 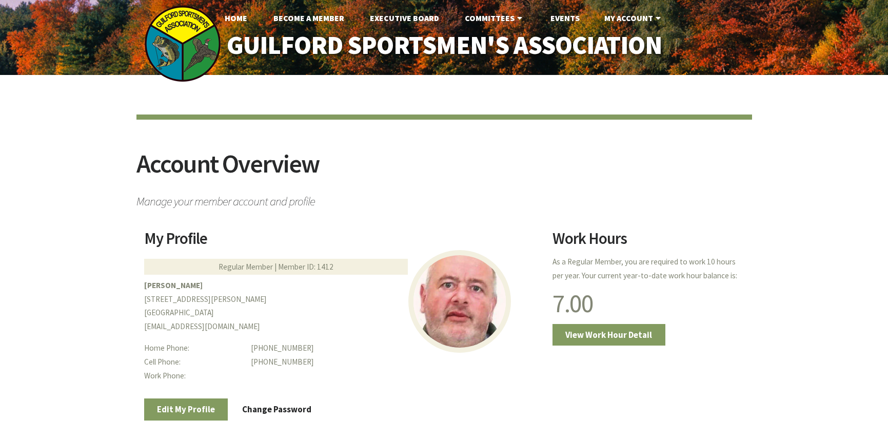 What do you see at coordinates (404, 18) in the screenshot?
I see `a: Executive Board` at bounding box center [404, 18].